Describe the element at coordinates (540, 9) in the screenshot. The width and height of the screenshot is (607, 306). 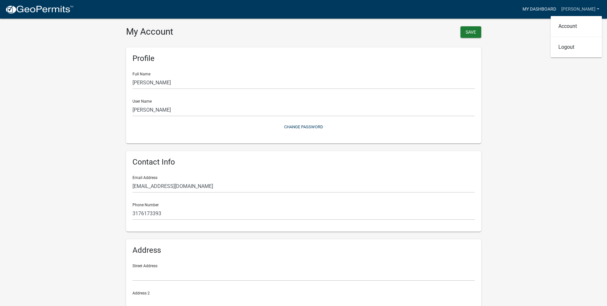
I see `a: My Dashboard` at that location.